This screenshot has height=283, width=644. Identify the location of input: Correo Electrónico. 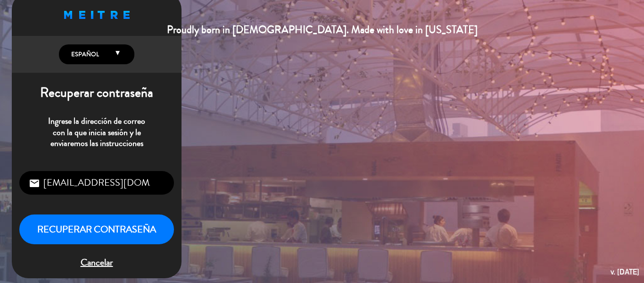
(97, 183).